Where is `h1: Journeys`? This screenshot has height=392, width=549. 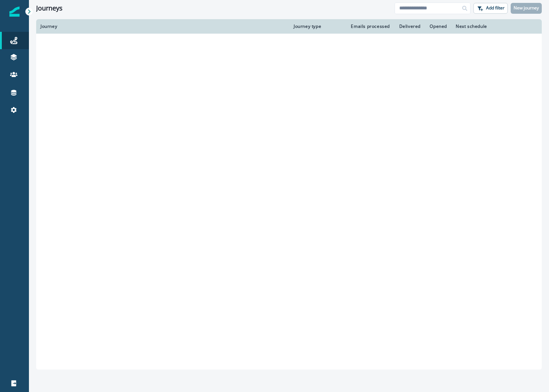
h1: Journeys is located at coordinates (49, 8).